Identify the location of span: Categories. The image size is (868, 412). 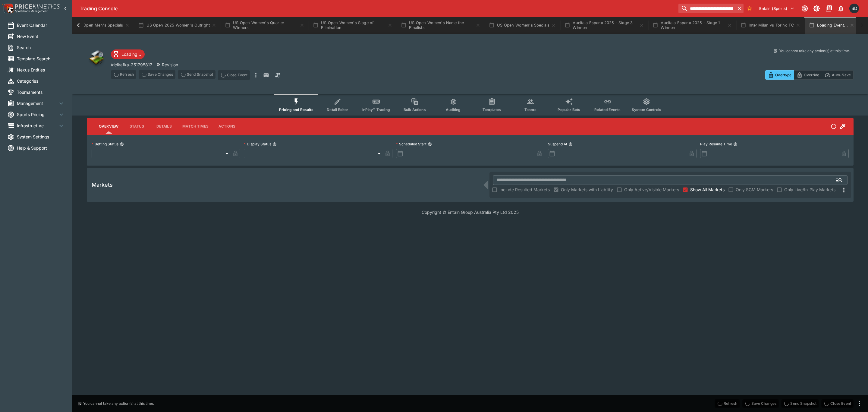
(40, 81).